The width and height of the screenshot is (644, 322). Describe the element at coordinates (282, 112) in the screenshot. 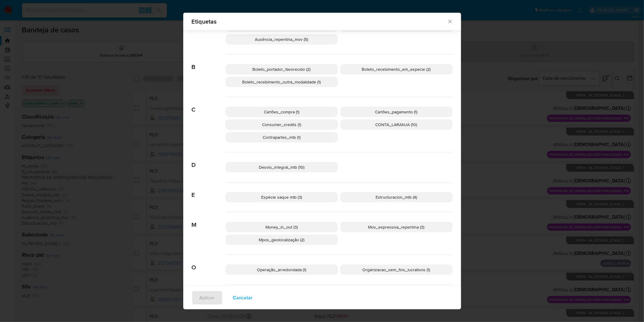

I see `div: Cartões_compra (1)` at that location.